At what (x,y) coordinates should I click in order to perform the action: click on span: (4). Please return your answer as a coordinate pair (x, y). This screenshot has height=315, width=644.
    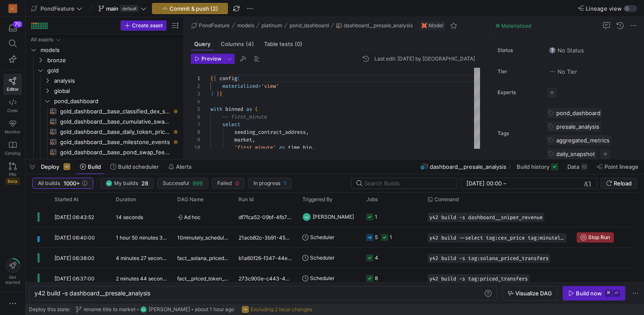
    Looking at the image, I should click on (250, 44).